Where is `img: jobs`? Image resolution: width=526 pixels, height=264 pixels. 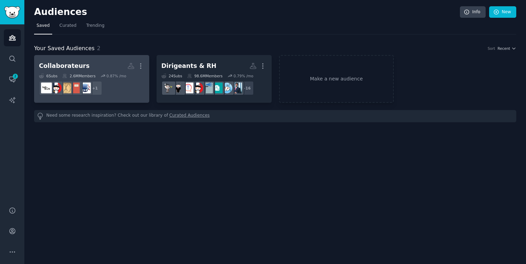 img: jobs is located at coordinates (217, 88).